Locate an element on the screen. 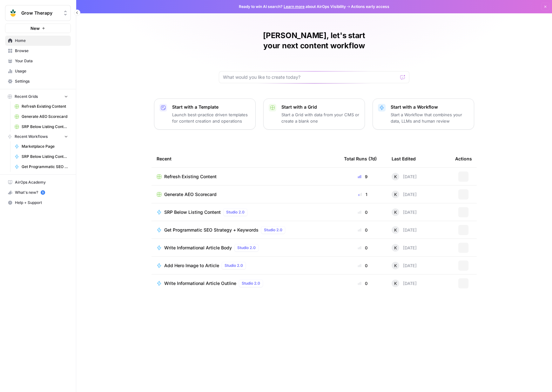 The height and width of the screenshot is (392, 552). span: New is located at coordinates (35, 28).